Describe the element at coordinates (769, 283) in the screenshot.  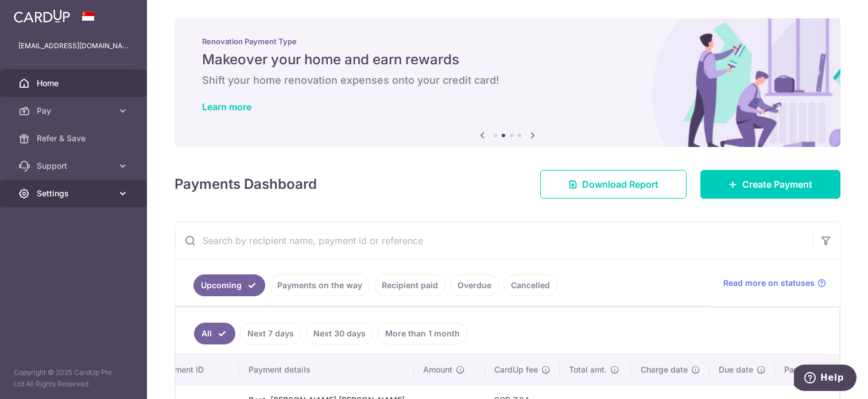
I see `span: Read more on statuses` at that location.